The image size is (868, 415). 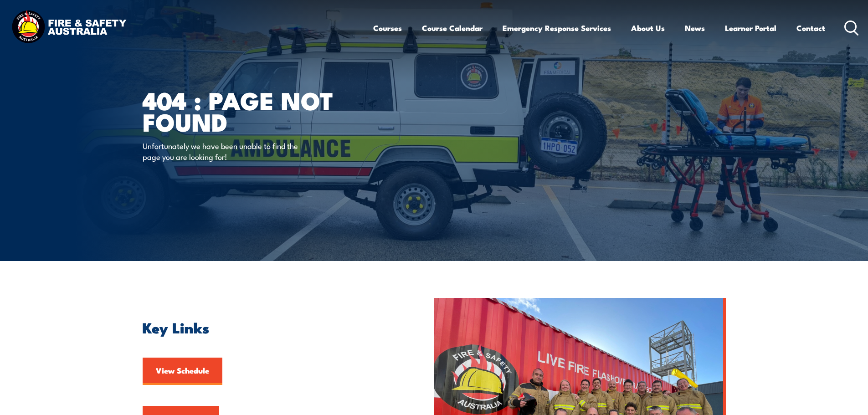 What do you see at coordinates (255, 110) in the screenshot?
I see `h1: 404 : Page Not Found` at bounding box center [255, 110].